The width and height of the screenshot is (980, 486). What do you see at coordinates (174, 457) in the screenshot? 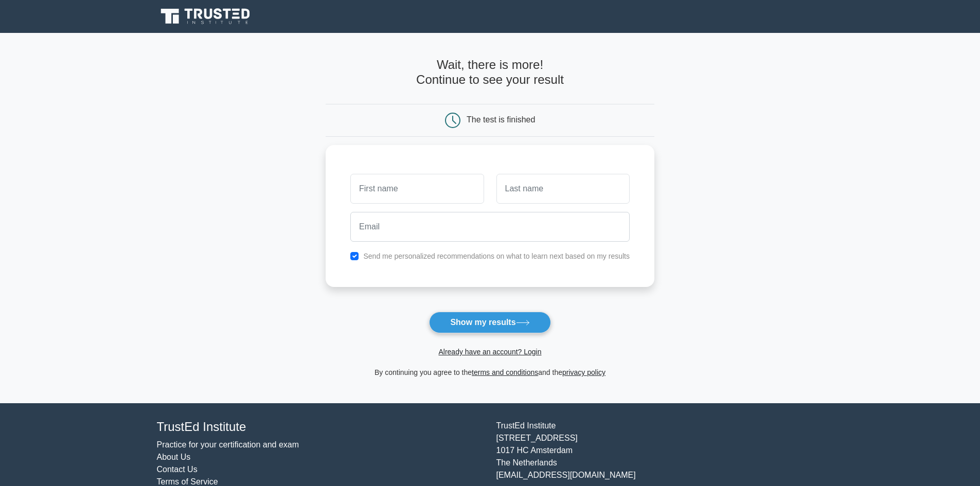
I see `a: About Us` at bounding box center [174, 457].